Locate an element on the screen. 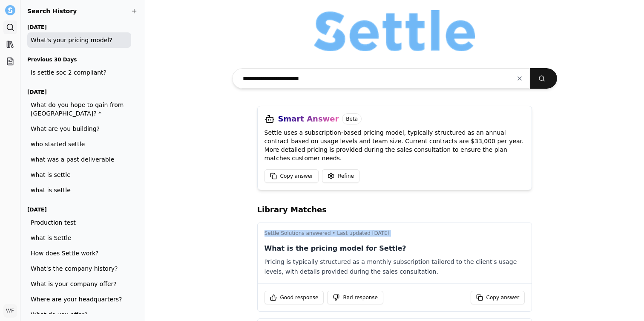 The height and width of the screenshot is (321, 644). button: WF is located at coordinates (10, 311).